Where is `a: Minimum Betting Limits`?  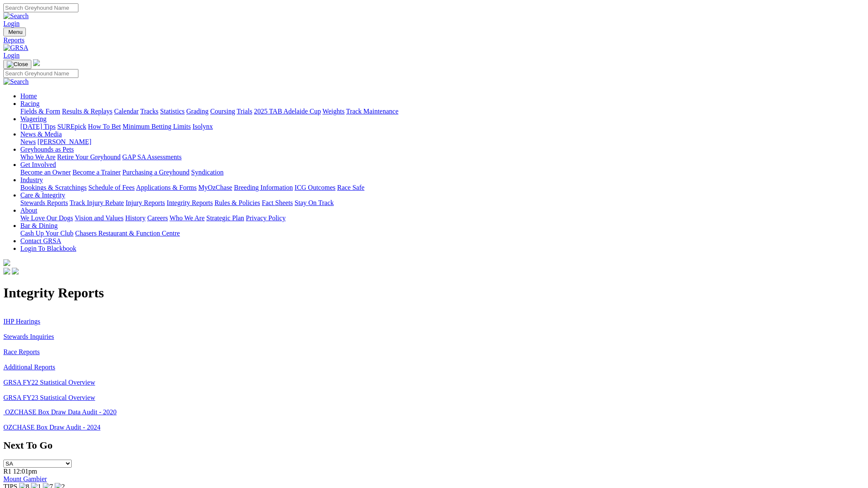
a: Minimum Betting Limits is located at coordinates (157, 127).